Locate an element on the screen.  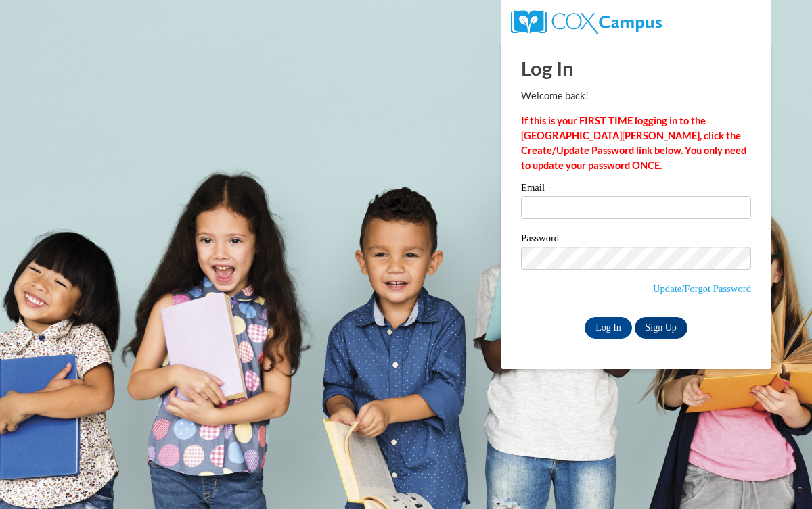
p: Welcome back! is located at coordinates (636, 96).